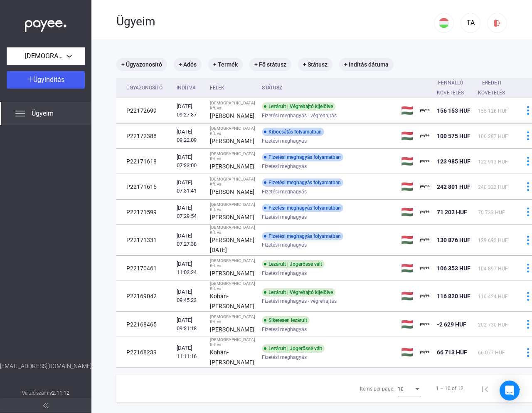 The width and height of the screenshot is (532, 413). Describe the element at coordinates (46, 406) in the screenshot. I see `img: arrow-double-left-grey.svg` at that location.